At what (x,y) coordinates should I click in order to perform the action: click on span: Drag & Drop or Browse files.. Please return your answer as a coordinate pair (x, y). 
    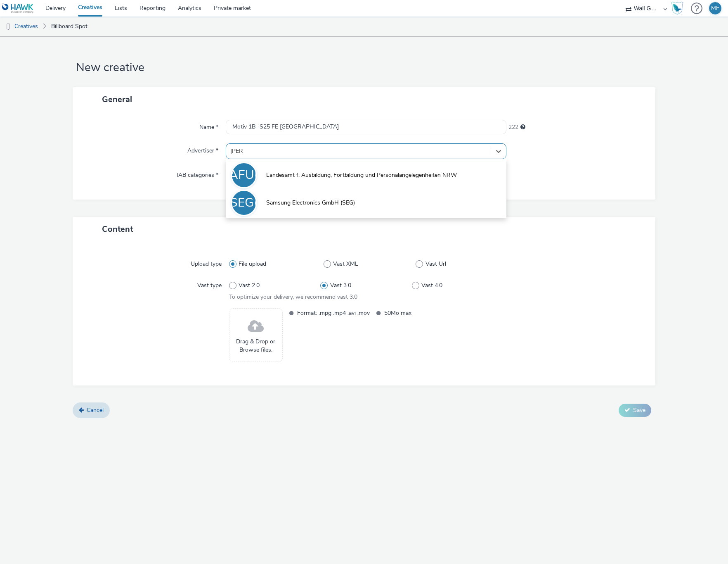
    Looking at the image, I should click on (256, 346).